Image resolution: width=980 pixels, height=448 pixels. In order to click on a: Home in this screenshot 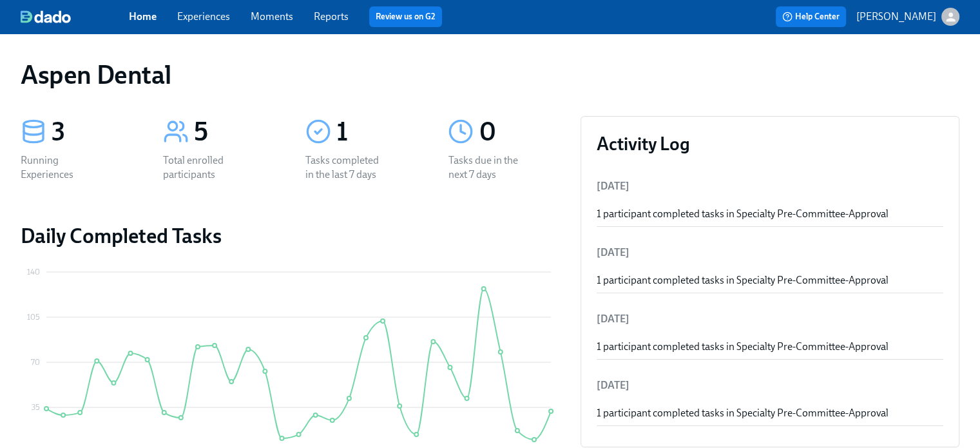, I will do `click(142, 16)`.